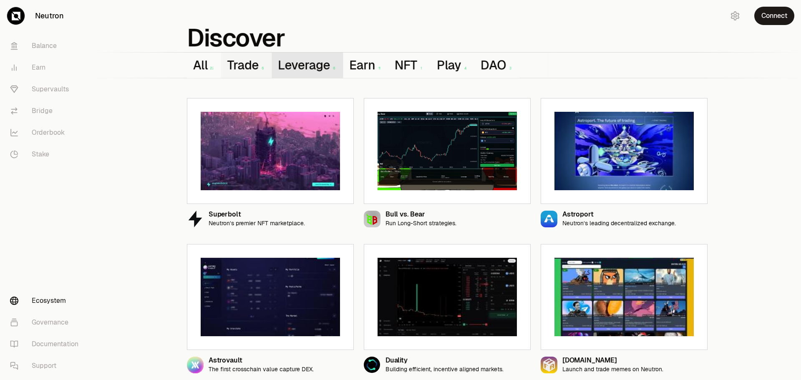 This screenshot has width=801, height=380. Describe the element at coordinates (247, 65) in the screenshot. I see `button: Trade` at that location.